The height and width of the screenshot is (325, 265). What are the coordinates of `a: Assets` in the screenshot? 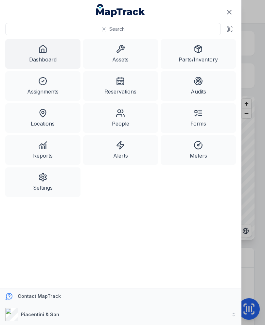 It's located at (121, 54).